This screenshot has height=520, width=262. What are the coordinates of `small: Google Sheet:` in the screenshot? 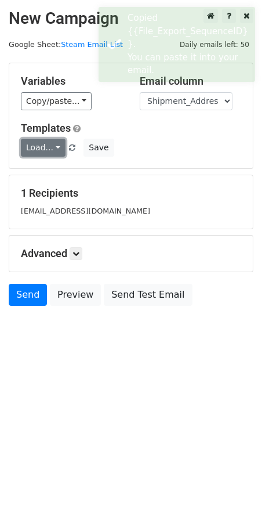 It's located at (66, 44).